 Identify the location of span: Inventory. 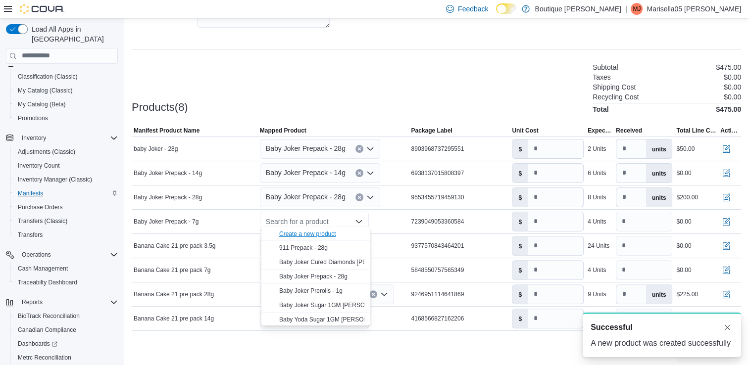
(68, 138).